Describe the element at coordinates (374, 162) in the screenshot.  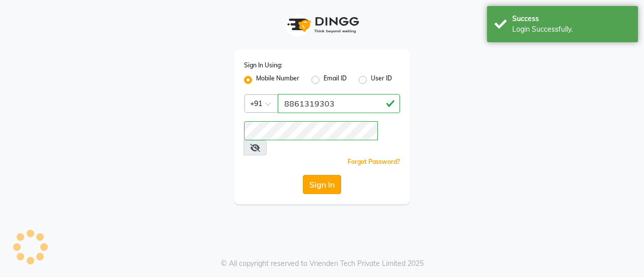
I see `a: Forgot Password?` at that location.